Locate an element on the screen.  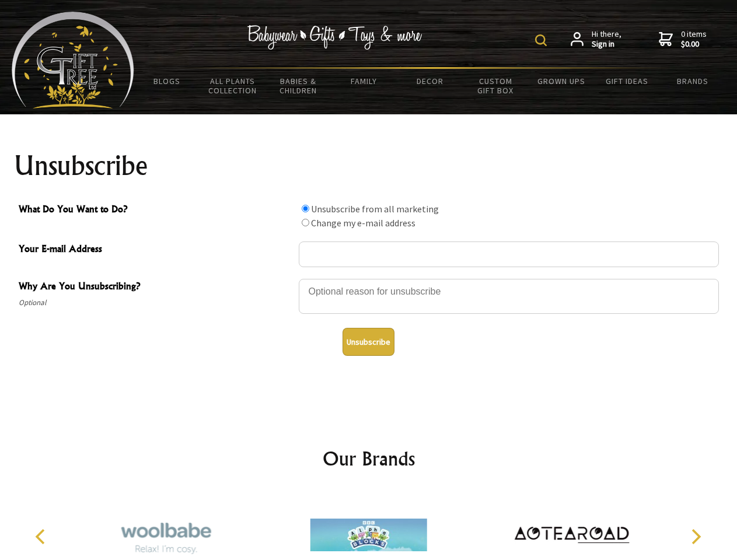
a: 0 items$0.00 is located at coordinates (683, 39).